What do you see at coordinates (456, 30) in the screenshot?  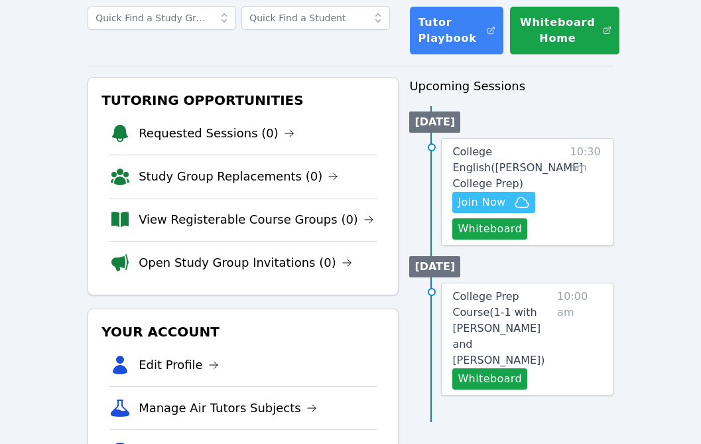 I see `a: Tutor Playbook` at bounding box center [456, 30].